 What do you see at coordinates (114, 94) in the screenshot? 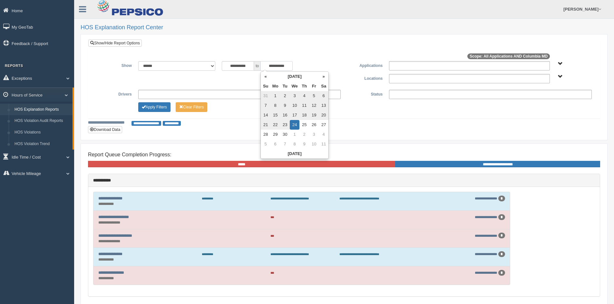
I see `label: Drivers` at bounding box center [114, 94].